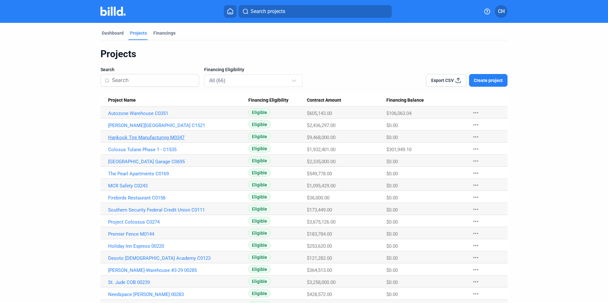  I want to click on span: Project Name, so click(122, 100).